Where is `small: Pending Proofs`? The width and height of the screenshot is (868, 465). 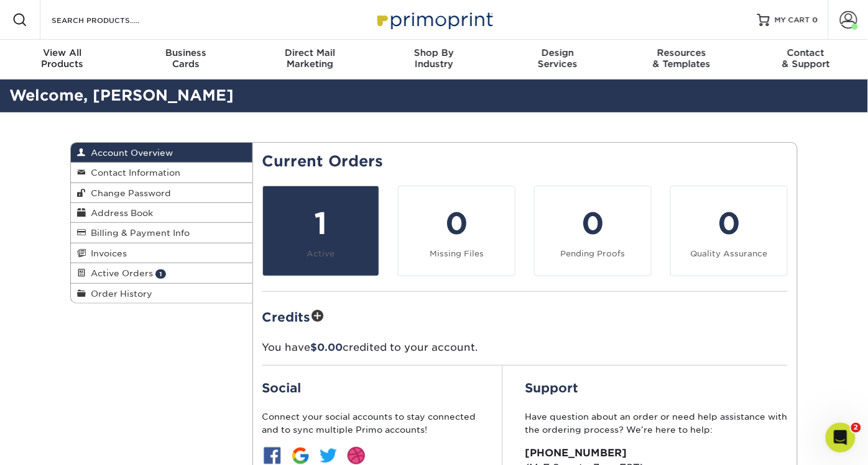
small: Pending Proofs is located at coordinates (593, 253).